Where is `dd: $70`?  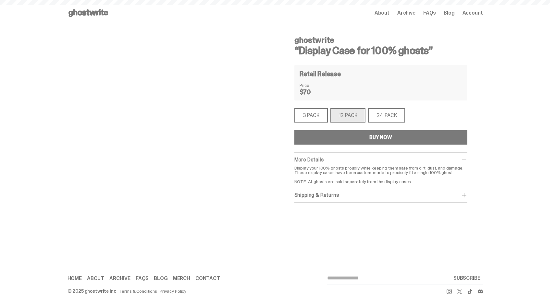
dd: $70 is located at coordinates (316, 92).